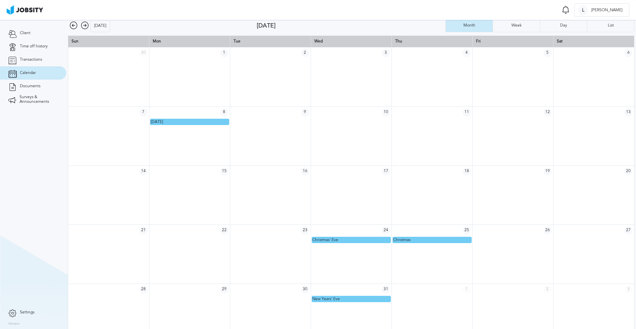 The height and width of the screenshot is (329, 636). What do you see at coordinates (467, 230) in the screenshot?
I see `span: 25` at bounding box center [467, 230].